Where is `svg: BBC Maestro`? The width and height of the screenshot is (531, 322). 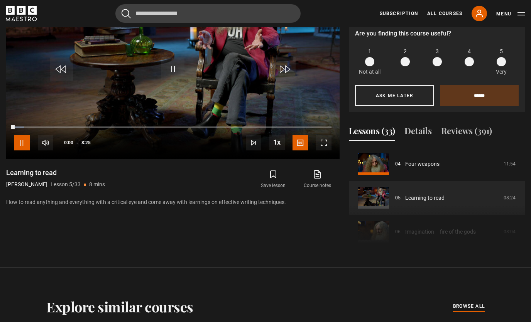
svg: BBC Maestro is located at coordinates (21, 14).